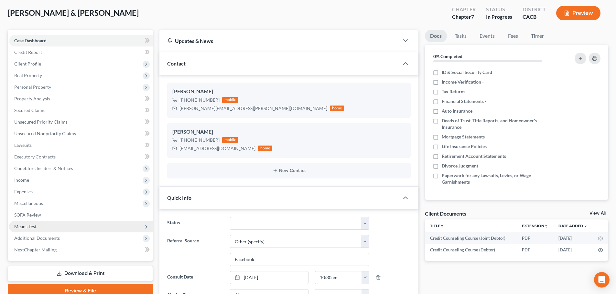  Describe the element at coordinates (195, 251) in the screenshot. I see `label: Referral Source` at that location.